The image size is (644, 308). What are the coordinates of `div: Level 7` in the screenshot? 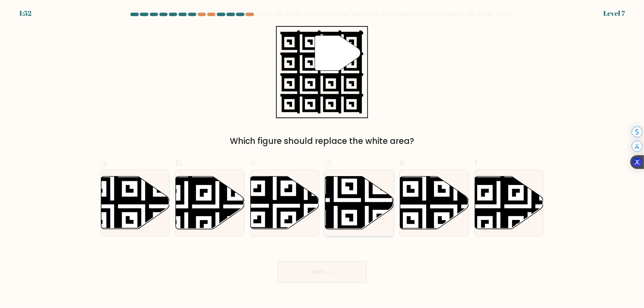 It's located at (614, 13).